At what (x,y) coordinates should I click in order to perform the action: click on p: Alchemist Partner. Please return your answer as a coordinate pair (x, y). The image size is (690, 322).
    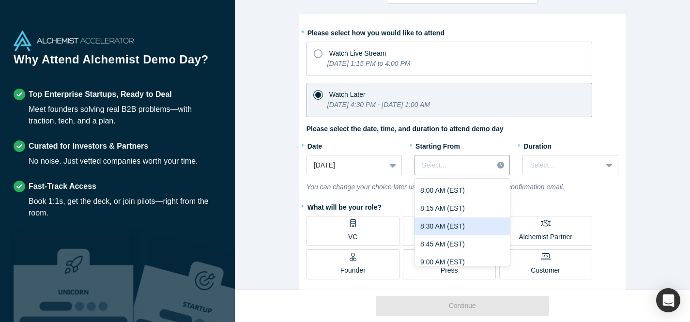
    Looking at the image, I should click on (545, 237).